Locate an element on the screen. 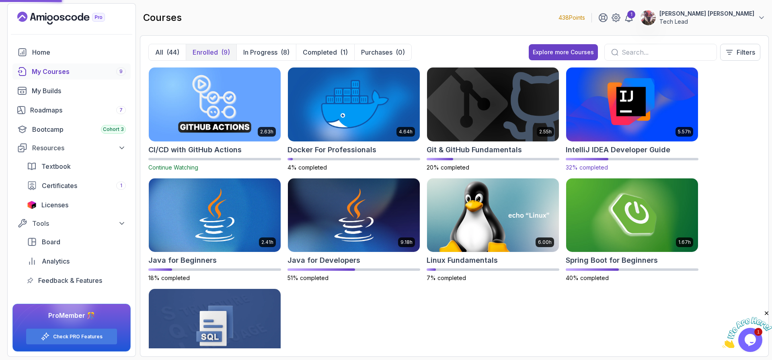 The image size is (772, 360). a: Java for Beginners card2.41hJava for Beginners18% completed is located at coordinates (215, 230).